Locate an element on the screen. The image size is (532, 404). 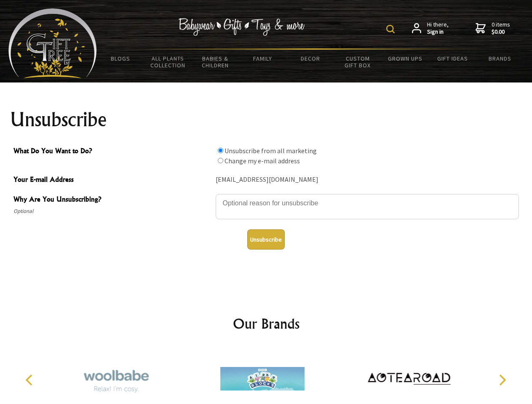
a: Gift Ideas is located at coordinates (452, 59).